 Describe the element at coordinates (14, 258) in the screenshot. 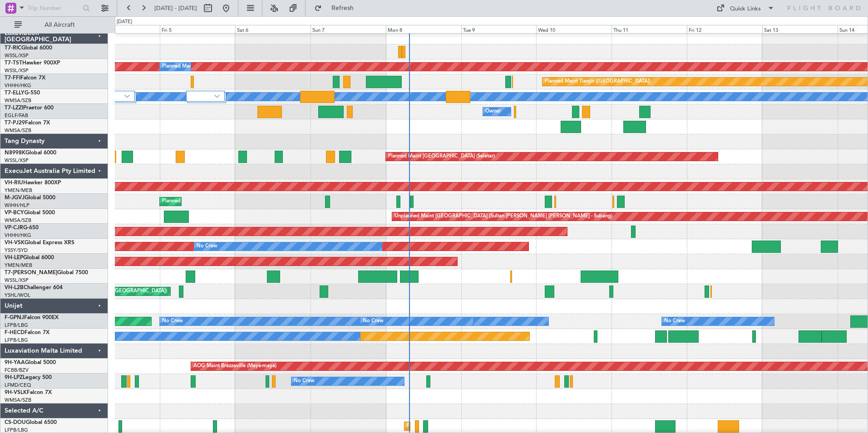

I see `span: VH-LEP` at that location.